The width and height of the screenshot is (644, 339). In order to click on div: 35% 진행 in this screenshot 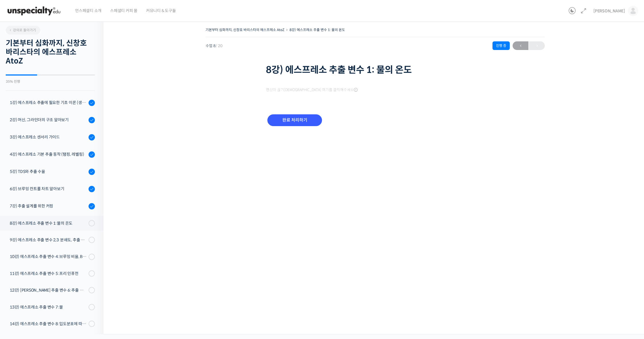, I will do `click(51, 82)`.